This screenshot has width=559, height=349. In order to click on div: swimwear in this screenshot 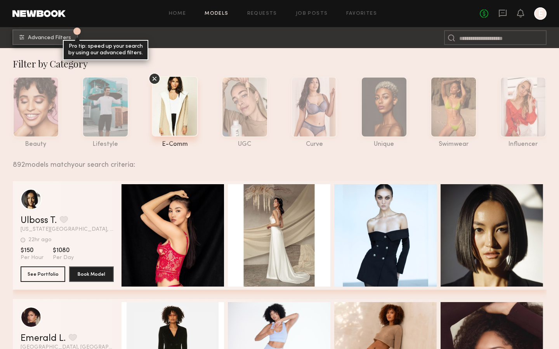, I will do `click(453, 144)`.